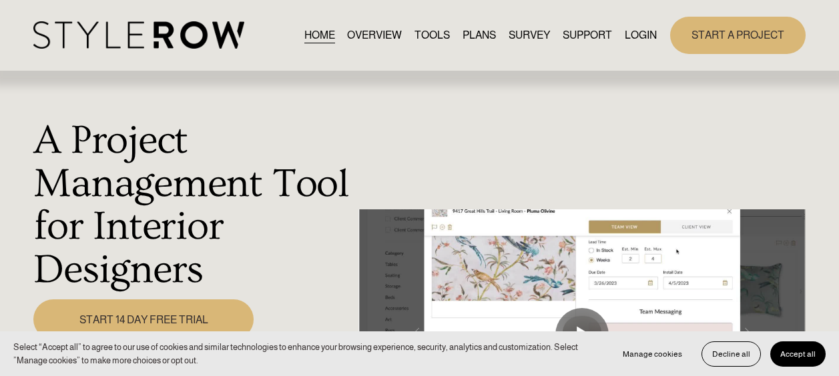 The image size is (839, 376). Describe the element at coordinates (192, 206) in the screenshot. I see `h1: A Project Management Tool for Interior Designers` at that location.